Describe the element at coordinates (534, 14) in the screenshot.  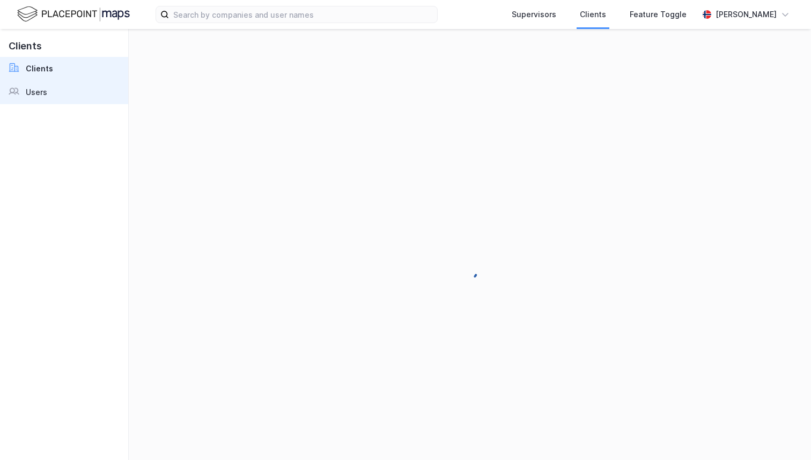
I see `div: Supervisors` at that location.